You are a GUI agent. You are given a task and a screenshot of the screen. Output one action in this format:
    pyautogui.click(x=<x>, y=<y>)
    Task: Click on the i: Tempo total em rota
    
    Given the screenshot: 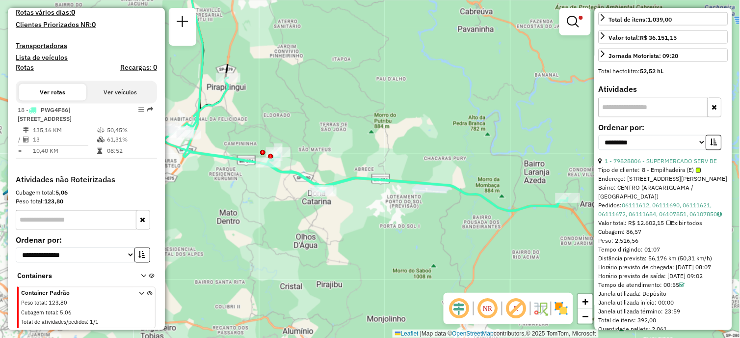 What is the action you would take?
    pyautogui.click(x=100, y=151)
    